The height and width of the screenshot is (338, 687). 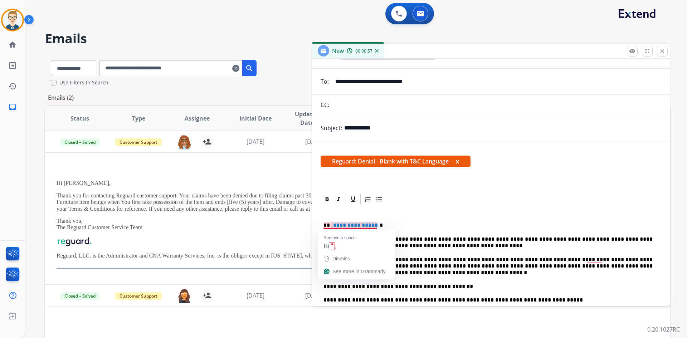 I want to click on h2: Emails, so click(x=358, y=39).